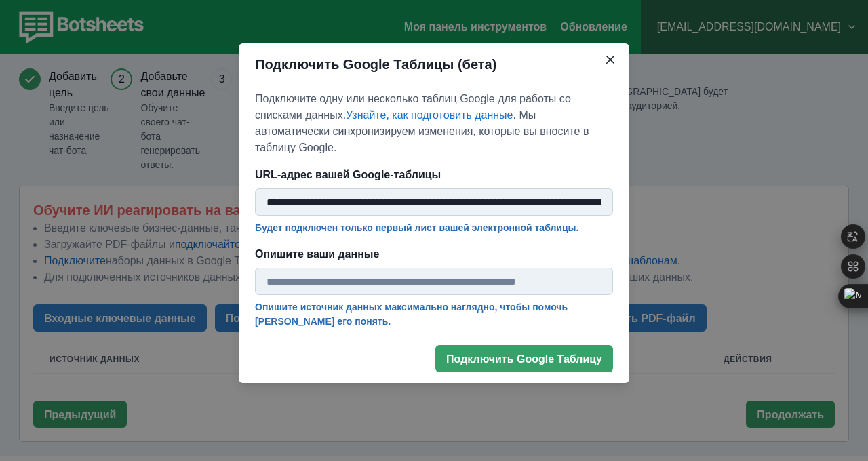  What do you see at coordinates (524, 359) in the screenshot?
I see `button: Подключить Google Таблицу` at bounding box center [524, 359].